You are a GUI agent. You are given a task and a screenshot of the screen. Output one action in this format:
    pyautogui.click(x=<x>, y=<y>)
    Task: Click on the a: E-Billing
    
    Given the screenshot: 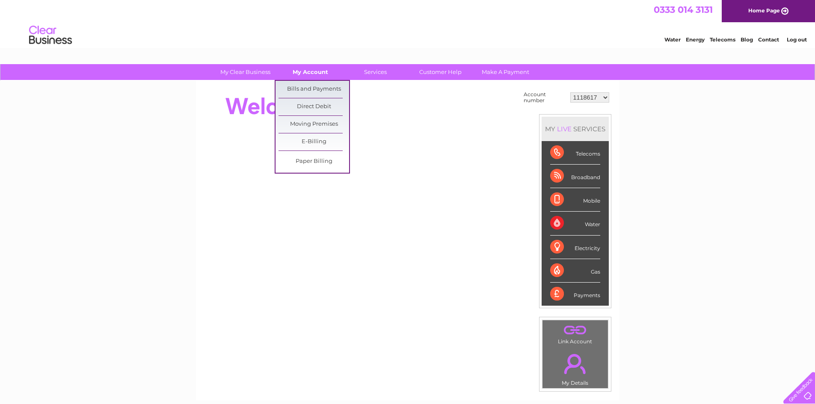 What is the action you would take?
    pyautogui.click(x=314, y=142)
    